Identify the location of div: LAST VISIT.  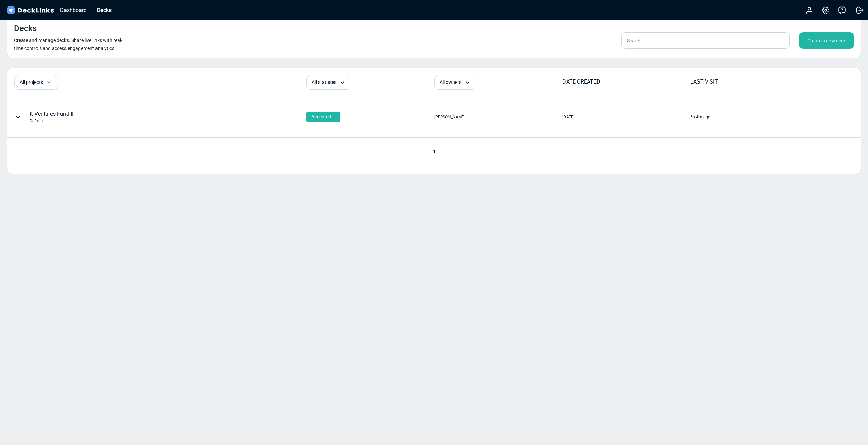
(753, 82).